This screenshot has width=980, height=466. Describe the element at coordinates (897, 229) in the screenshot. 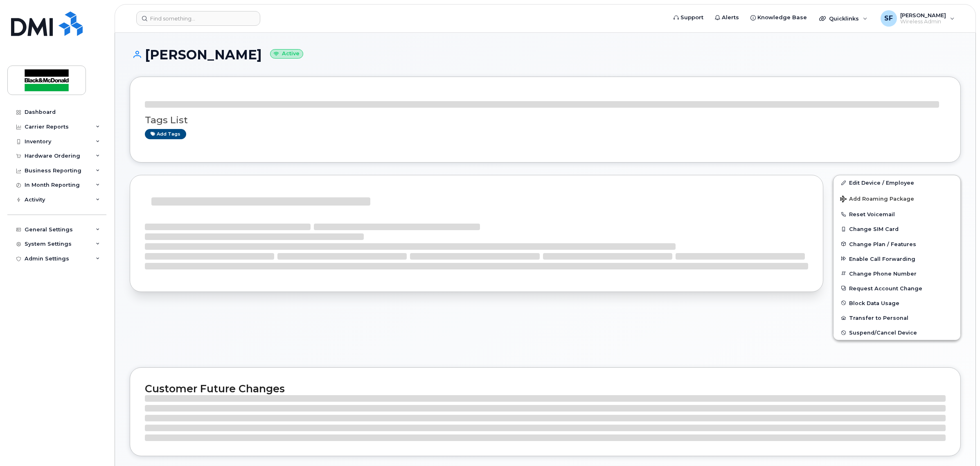

I see `button: Change SIM Card` at that location.